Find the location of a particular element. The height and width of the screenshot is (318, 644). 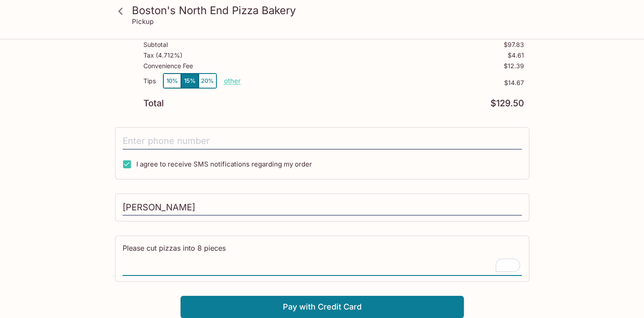

p: Tips is located at coordinates (150, 81).